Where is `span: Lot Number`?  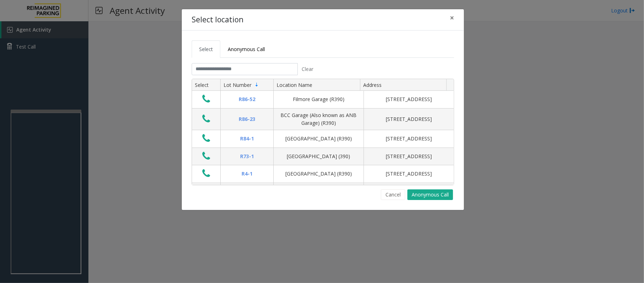
span: Lot Number is located at coordinates (237, 85).